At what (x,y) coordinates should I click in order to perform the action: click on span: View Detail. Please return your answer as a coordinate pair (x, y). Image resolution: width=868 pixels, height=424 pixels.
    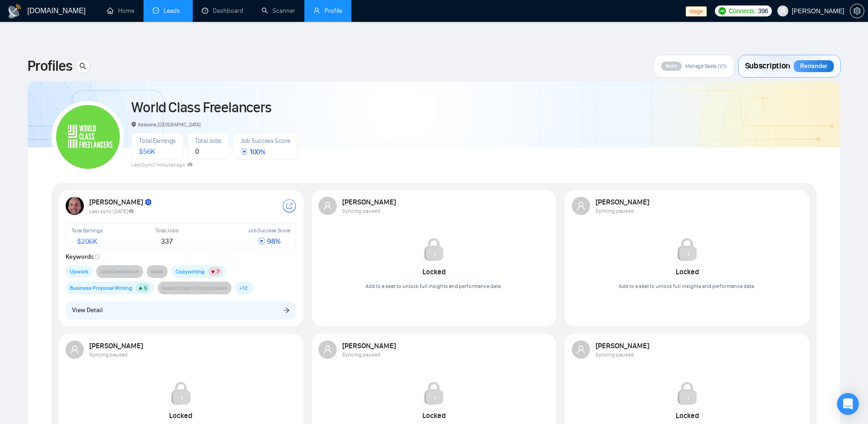
    Looking at the image, I should click on (87, 310).